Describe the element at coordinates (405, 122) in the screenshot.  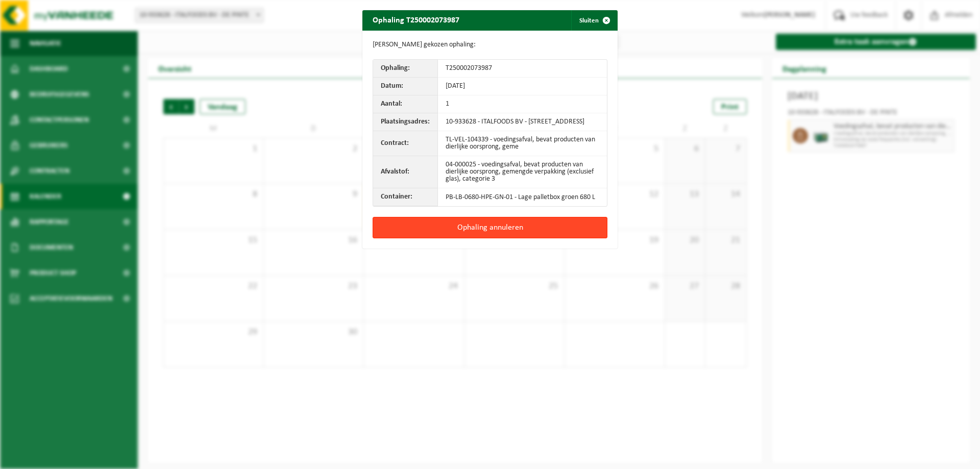
I see `th: Plaatsingsadres:` at that location.